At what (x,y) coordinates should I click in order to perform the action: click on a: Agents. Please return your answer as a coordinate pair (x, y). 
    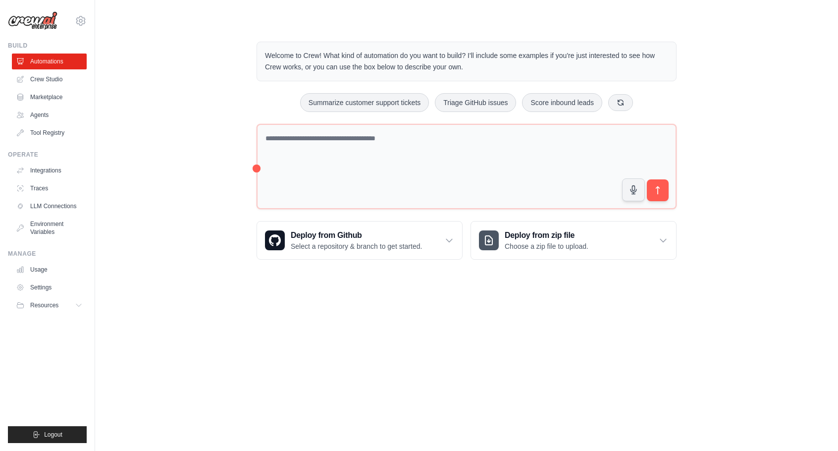
    Looking at the image, I should click on (49, 115).